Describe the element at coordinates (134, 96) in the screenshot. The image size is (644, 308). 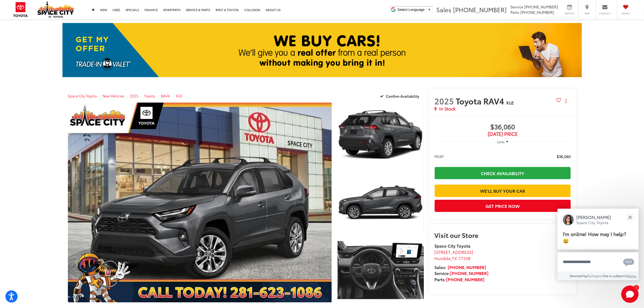
I see `a: 2025` at that location.